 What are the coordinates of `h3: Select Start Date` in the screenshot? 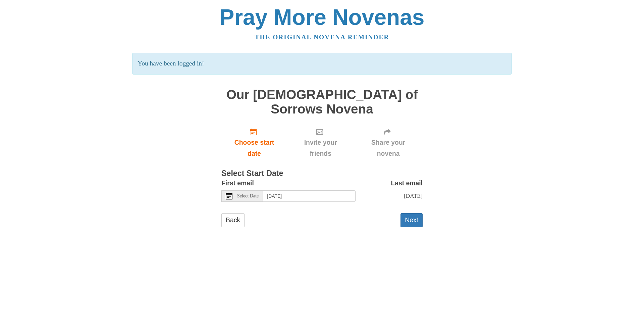 It's located at (322, 174).